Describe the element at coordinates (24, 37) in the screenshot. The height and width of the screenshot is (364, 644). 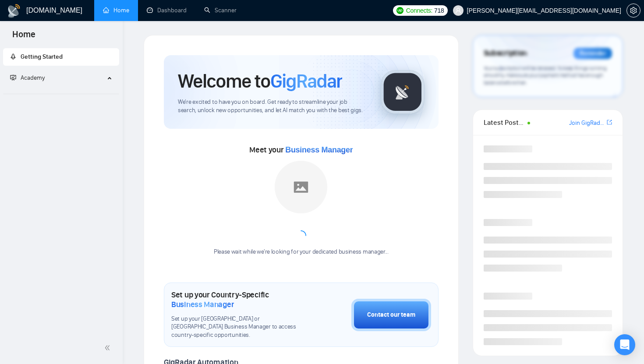
I see `span: Home` at that location.